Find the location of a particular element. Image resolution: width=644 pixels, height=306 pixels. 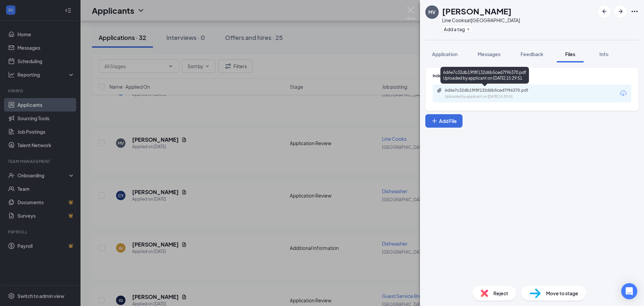

span: Reject is located at coordinates (500, 293).